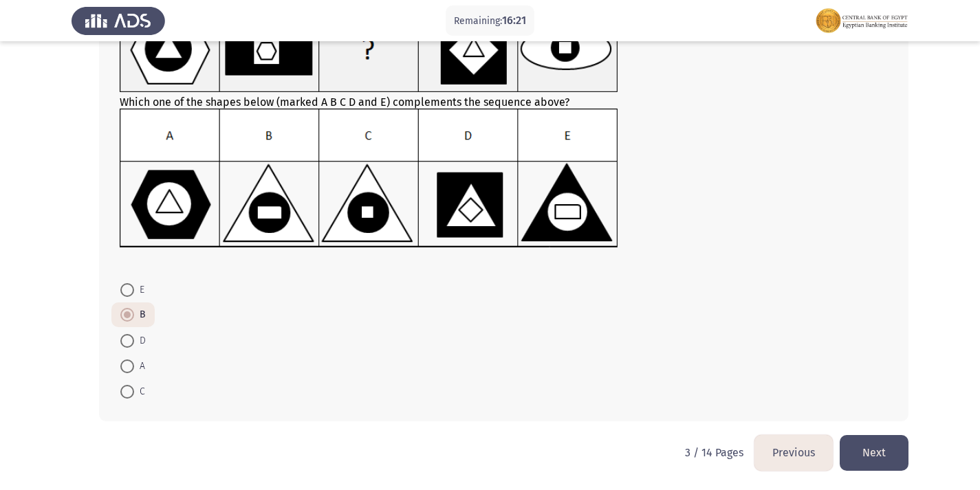 The width and height of the screenshot is (980, 490). I want to click on span: A, so click(139, 366).